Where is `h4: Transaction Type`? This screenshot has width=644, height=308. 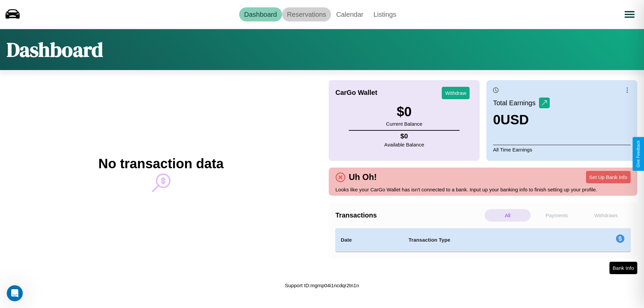
h4: Transaction Type is located at coordinates (484, 240).